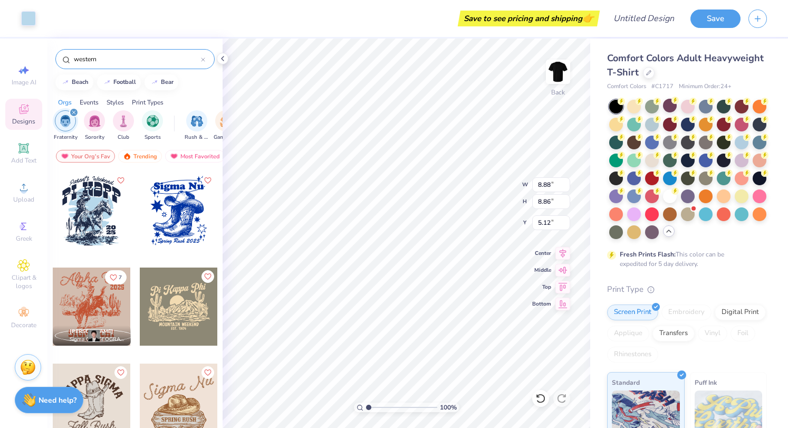 Image resolution: width=788 pixels, height=428 pixels. What do you see at coordinates (542, 304) in the screenshot?
I see `span: Bottom` at bounding box center [542, 304].